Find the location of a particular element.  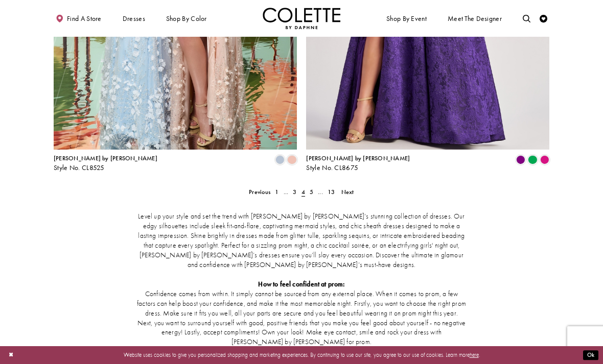

span: Find a store is located at coordinates (84, 18).